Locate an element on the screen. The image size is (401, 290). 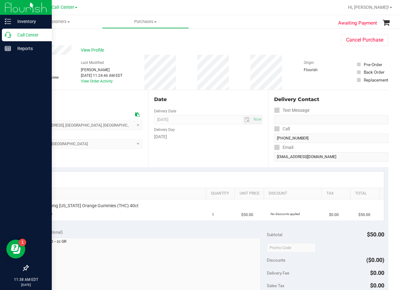
label: Delivery Date is located at coordinates (165, 111).